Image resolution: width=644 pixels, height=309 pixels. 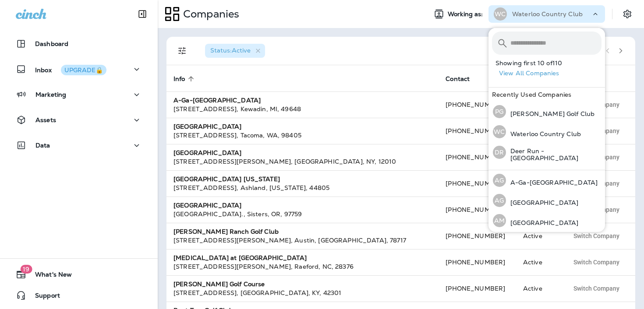 What do you see at coordinates (43, 145) in the screenshot?
I see `p: Data` at bounding box center [43, 145].